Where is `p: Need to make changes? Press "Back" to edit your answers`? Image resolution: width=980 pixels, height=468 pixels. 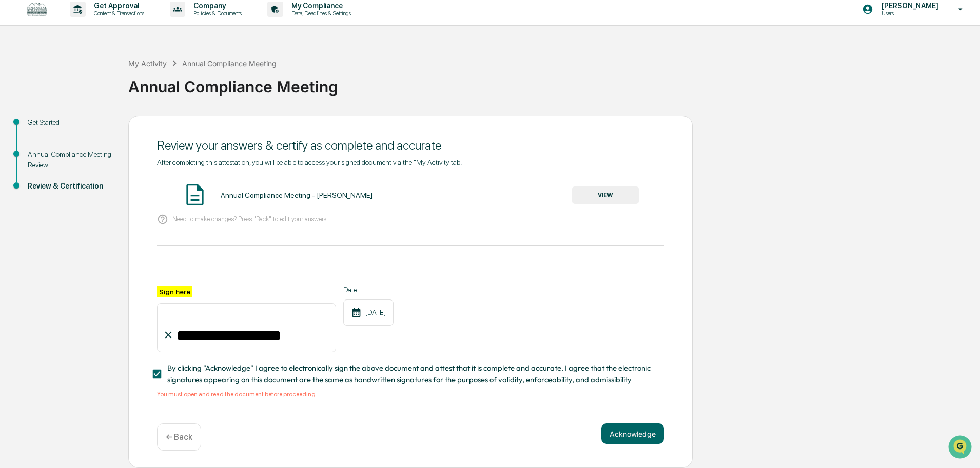
p: Need to make changes? Press "Back" to edit your answers is located at coordinates (249, 219).